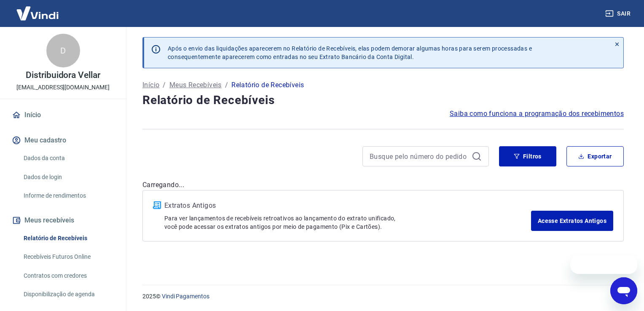  I want to click on a: Vindi Pagamentos, so click(185, 296).